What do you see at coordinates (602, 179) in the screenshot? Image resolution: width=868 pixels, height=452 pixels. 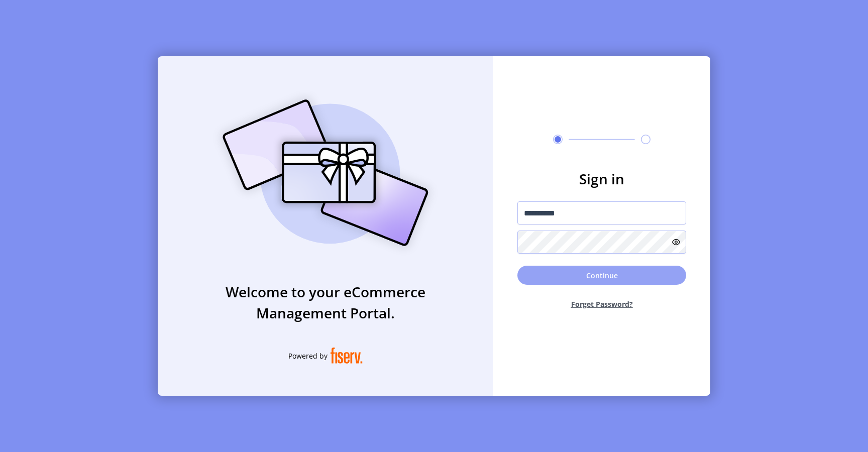 I see `h3: Sign in` at bounding box center [602, 179].